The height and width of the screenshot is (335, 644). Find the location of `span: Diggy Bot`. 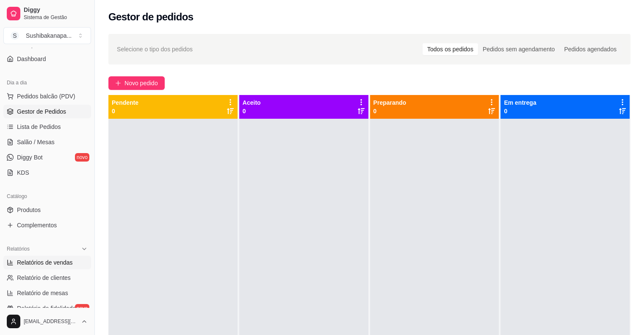

span: Diggy Bot is located at coordinates (30, 157).